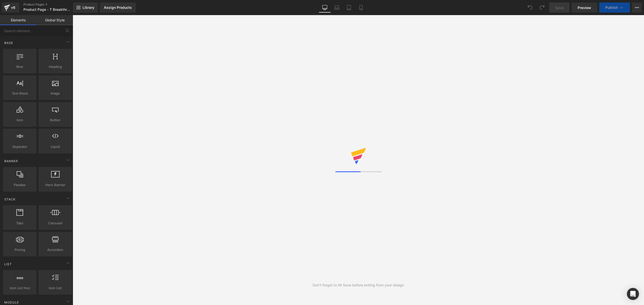 The width and height of the screenshot is (644, 305). Describe the element at coordinates (584, 8) in the screenshot. I see `span: Preview` at that location.